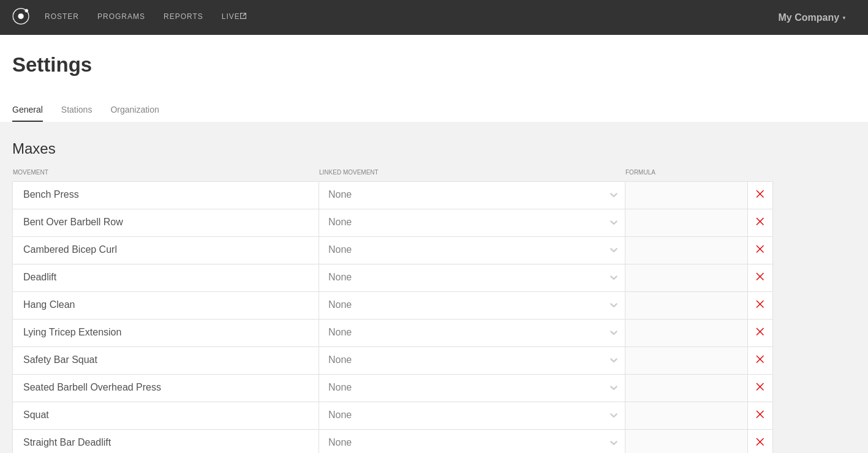  Describe the element at coordinates (165, 196) in the screenshot. I see `div: Bench Press` at that location.